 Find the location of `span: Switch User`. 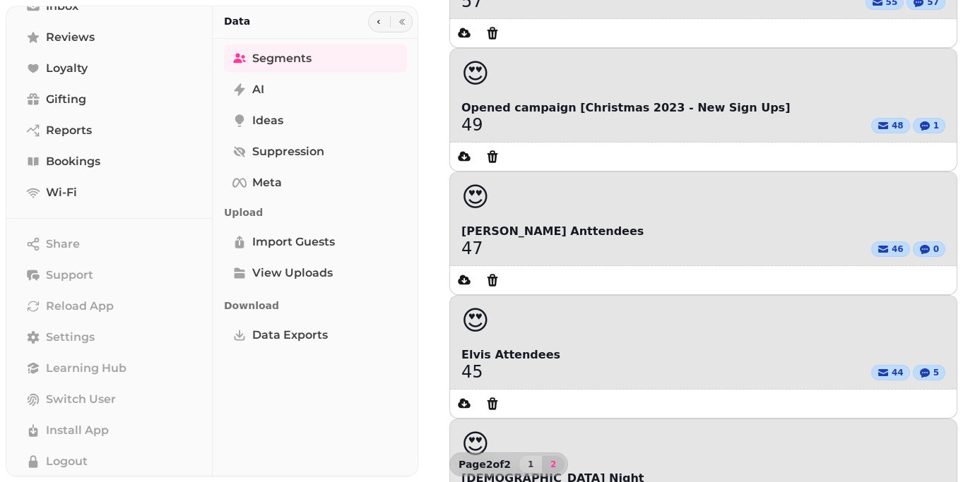

span: Switch User is located at coordinates (80, 400).